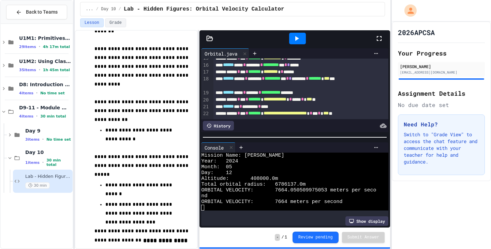 This screenshot has height=249, width=491. What do you see at coordinates (28, 70) in the screenshot?
I see `span: 35 items` at bounding box center [28, 70].